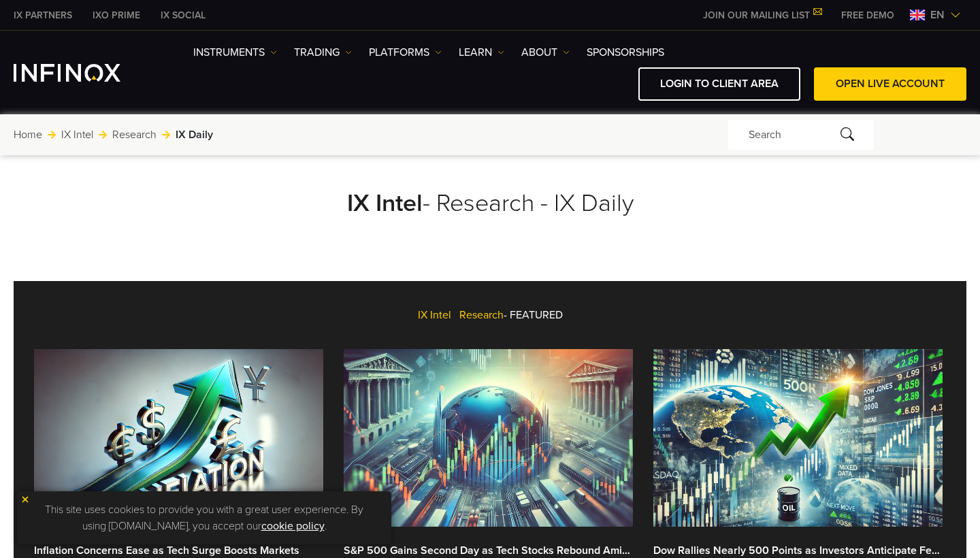 This screenshot has height=558, width=980. What do you see at coordinates (194, 135) in the screenshot?
I see `span: IX Daily` at bounding box center [194, 135].